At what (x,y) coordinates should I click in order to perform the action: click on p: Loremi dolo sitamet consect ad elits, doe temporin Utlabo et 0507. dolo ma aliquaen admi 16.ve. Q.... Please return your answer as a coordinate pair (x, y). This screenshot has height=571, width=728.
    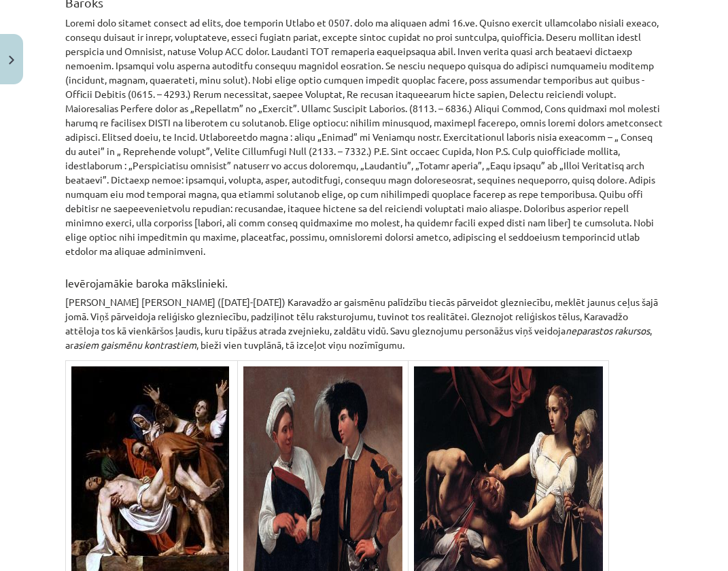
    Looking at the image, I should click on (364, 136).